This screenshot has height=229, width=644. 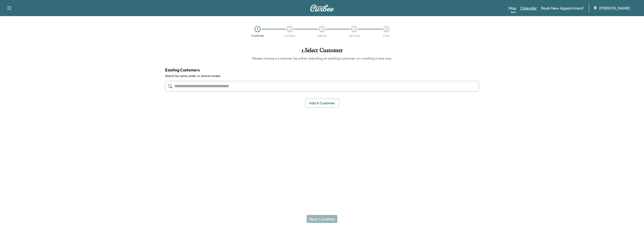 What do you see at coordinates (322, 76) in the screenshot?
I see `label: Search by name, email, or phone number` at bounding box center [322, 76].